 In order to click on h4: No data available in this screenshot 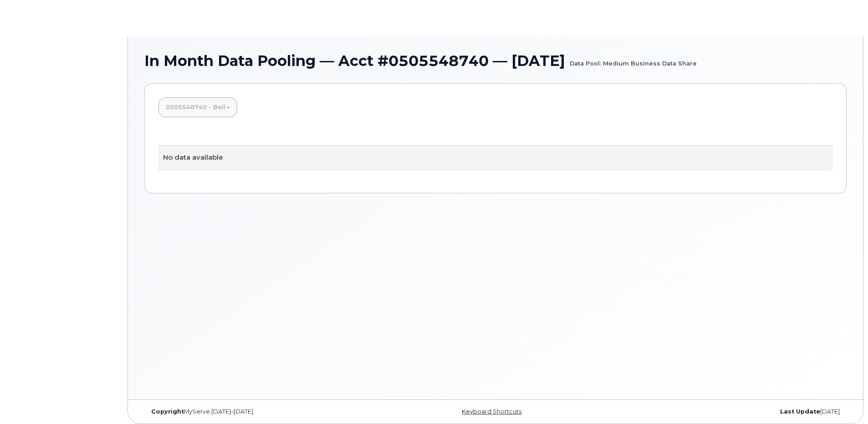, I will do `click(495, 157)`.